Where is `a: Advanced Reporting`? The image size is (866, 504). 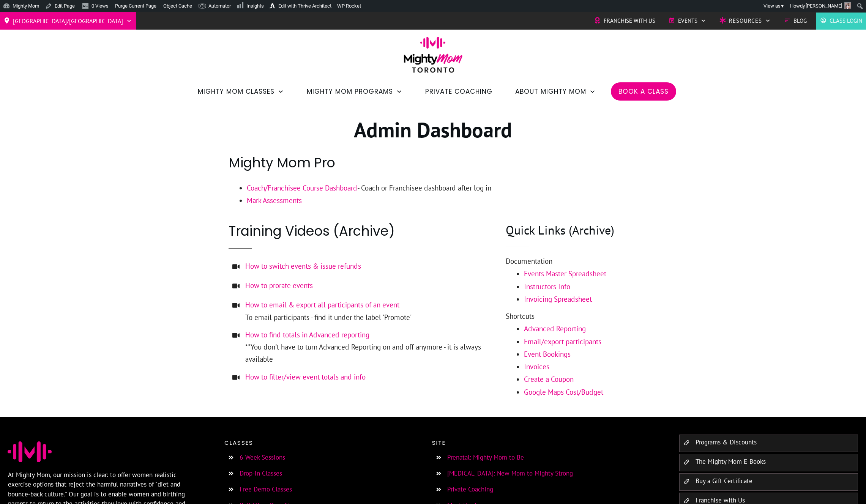 a: Advanced Reporting is located at coordinates (555, 329).